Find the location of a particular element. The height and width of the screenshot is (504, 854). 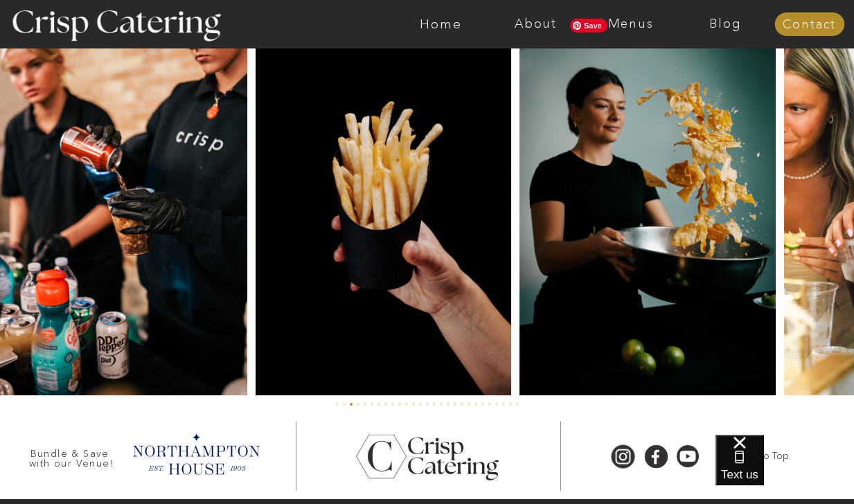

span: Save is located at coordinates (589, 26).